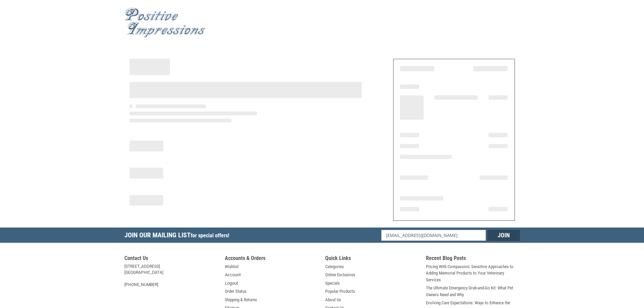 The image size is (644, 308). Describe the element at coordinates (241, 300) in the screenshot. I see `a: Shipping & Returns` at that location.